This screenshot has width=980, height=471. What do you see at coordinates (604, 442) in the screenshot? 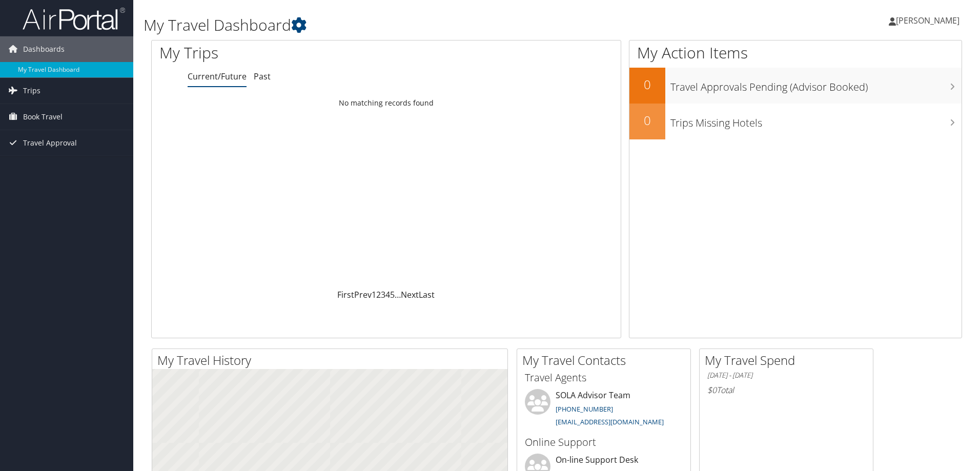
I see `h3: Online Support` at bounding box center [604, 442].